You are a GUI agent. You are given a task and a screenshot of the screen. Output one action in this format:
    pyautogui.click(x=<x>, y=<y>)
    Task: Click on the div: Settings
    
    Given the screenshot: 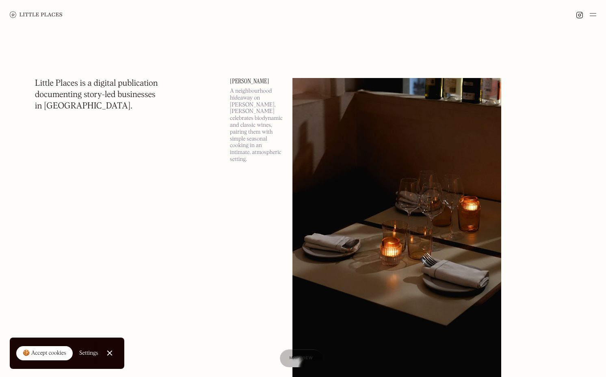 What is the action you would take?
    pyautogui.click(x=89, y=353)
    